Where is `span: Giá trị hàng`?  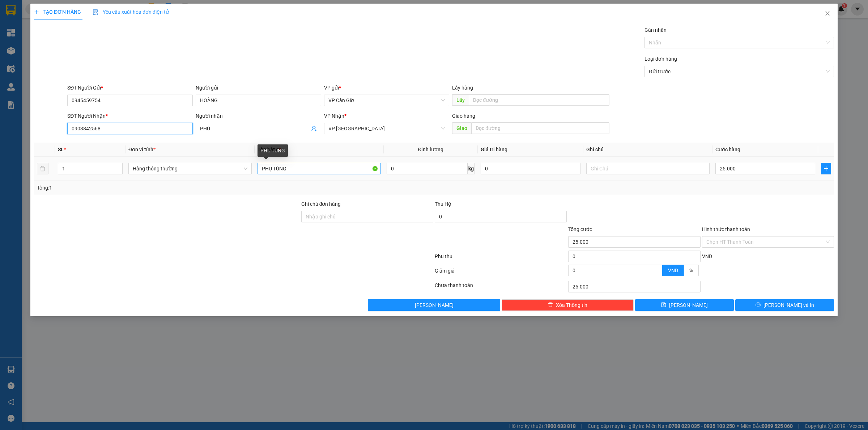
span: Giá trị hàng is located at coordinates (494, 149).